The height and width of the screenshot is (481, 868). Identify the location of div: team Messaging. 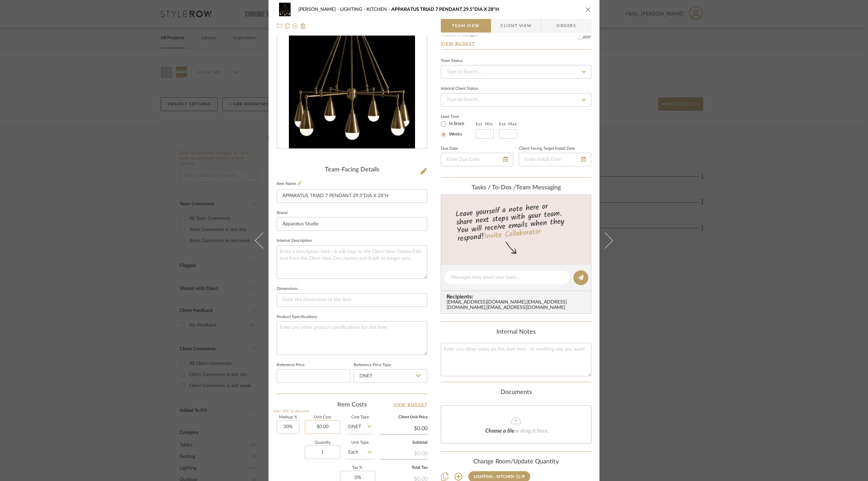
(516, 188).